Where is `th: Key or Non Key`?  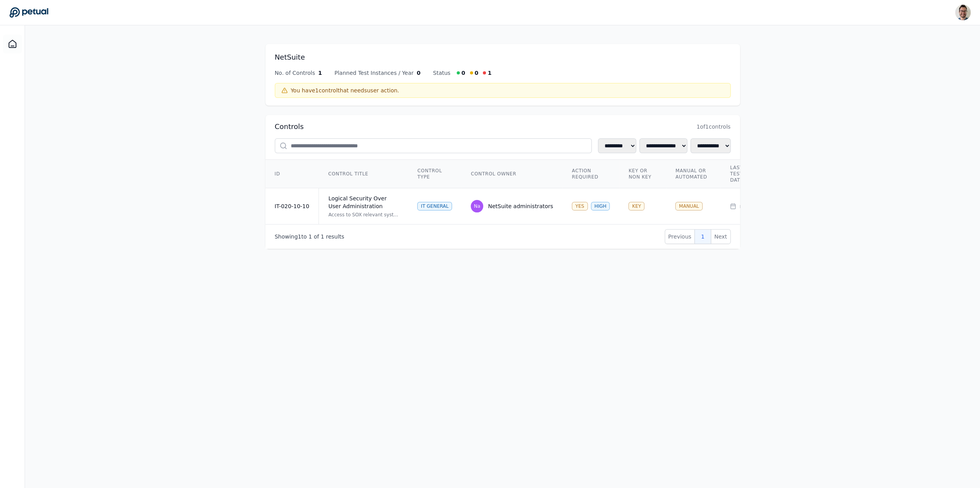 th: Key or Non Key is located at coordinates (643, 174).